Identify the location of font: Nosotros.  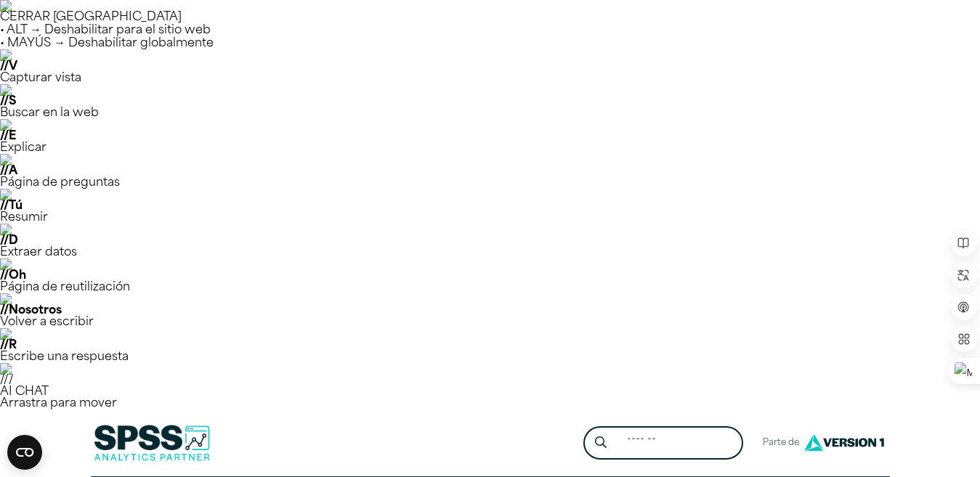
(35, 310).